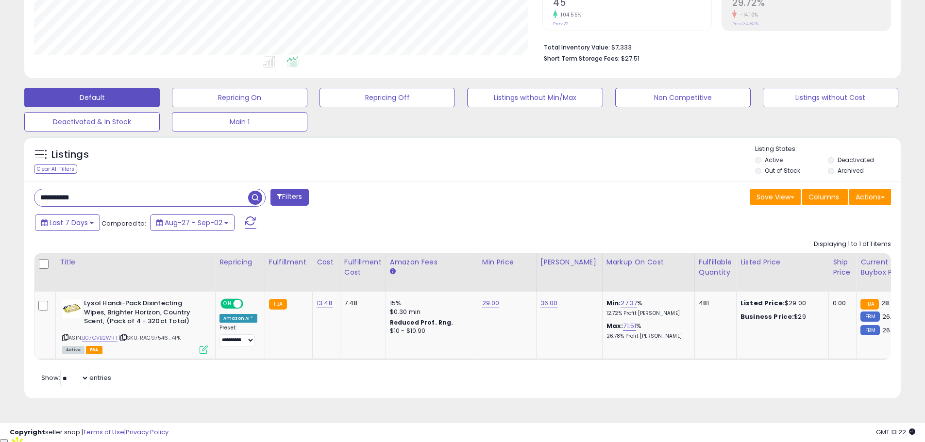 This screenshot has width=925, height=442. Describe the element at coordinates (124, 223) in the screenshot. I see `span: Compared to:` at that location.